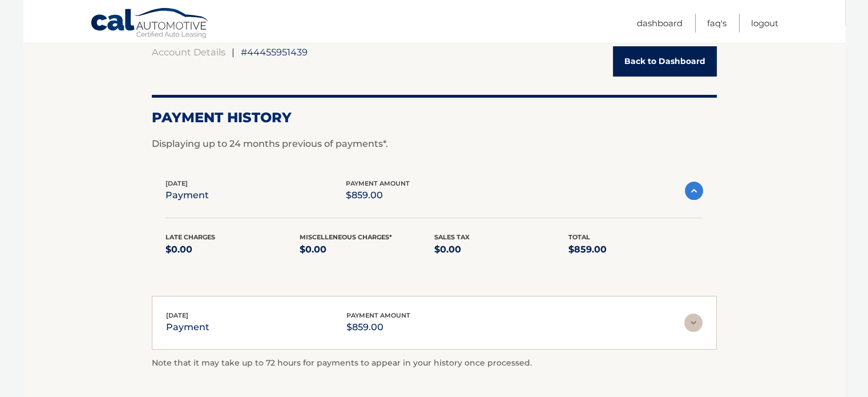 This screenshot has width=868, height=397. What do you see at coordinates (190, 237) in the screenshot?
I see `span: Late Charges` at bounding box center [190, 237].